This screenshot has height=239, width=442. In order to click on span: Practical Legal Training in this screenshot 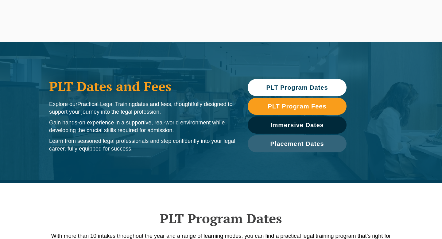, I will do `click(106, 104)`.